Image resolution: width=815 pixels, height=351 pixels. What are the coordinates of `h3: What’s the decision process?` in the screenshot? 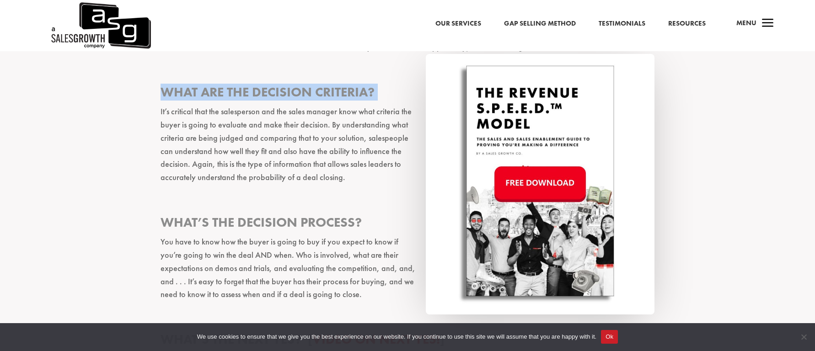 It's located at (408, 225).